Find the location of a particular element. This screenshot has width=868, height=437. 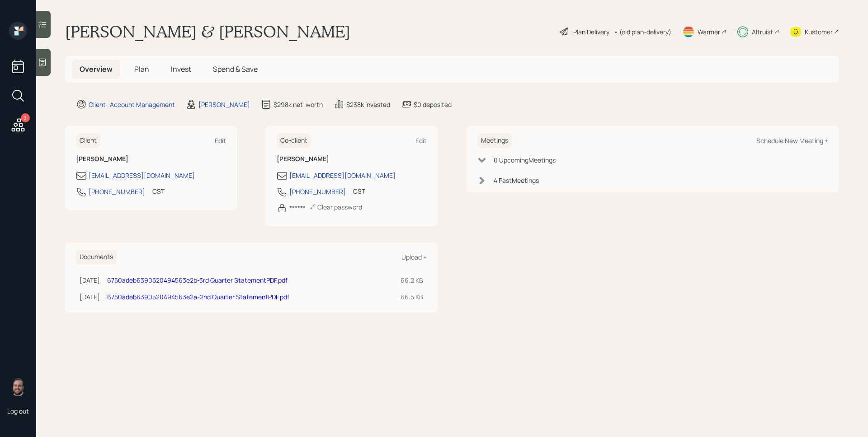

img: james-distasi-headshot.png is located at coordinates (18, 388).